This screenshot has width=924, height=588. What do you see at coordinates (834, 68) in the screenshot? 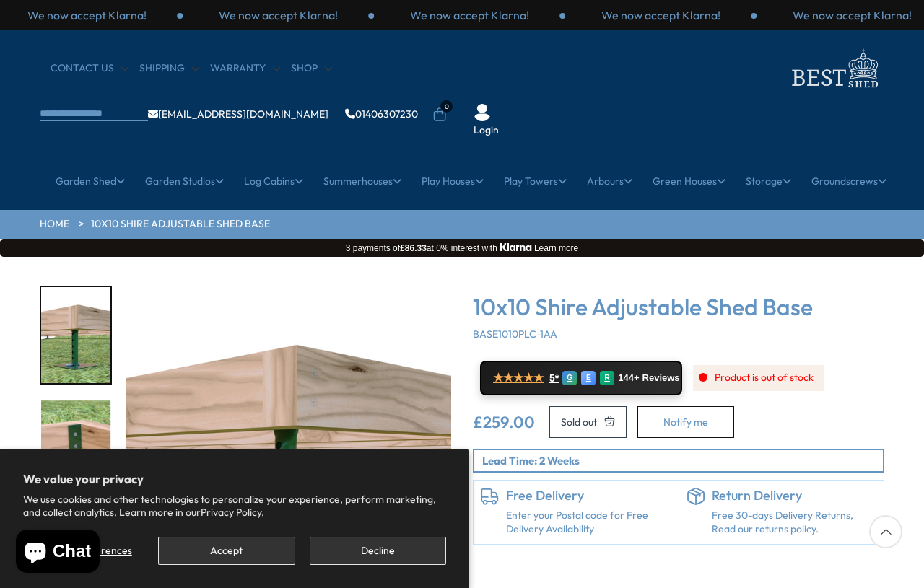
I see `img: logo` at bounding box center [834, 68].